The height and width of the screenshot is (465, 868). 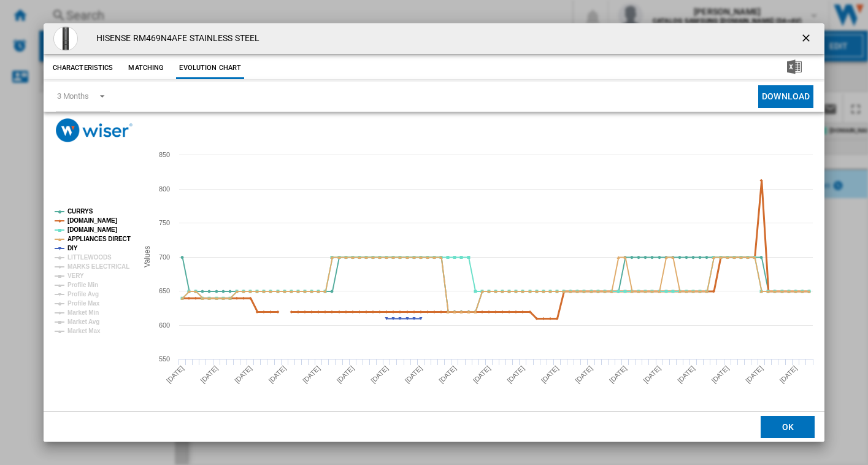 What do you see at coordinates (84, 322) in the screenshot?
I see `tspan: Market Avg` at bounding box center [84, 322].